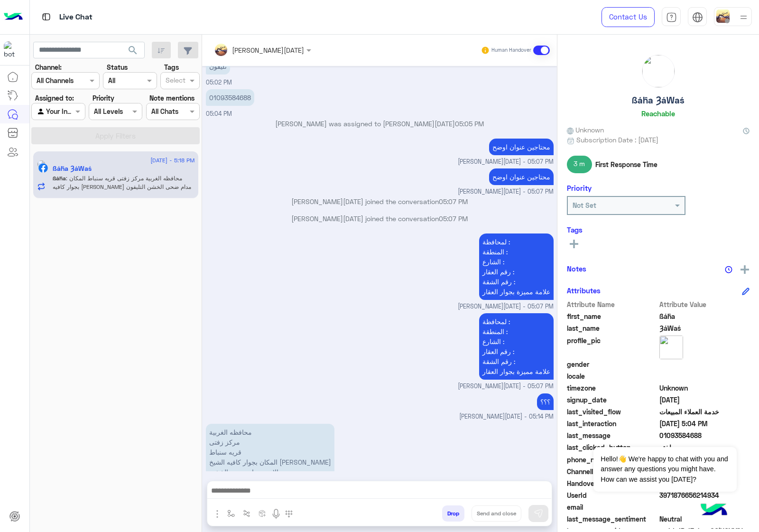 The image size is (759, 532). I want to click on img: notes, so click(729, 270).